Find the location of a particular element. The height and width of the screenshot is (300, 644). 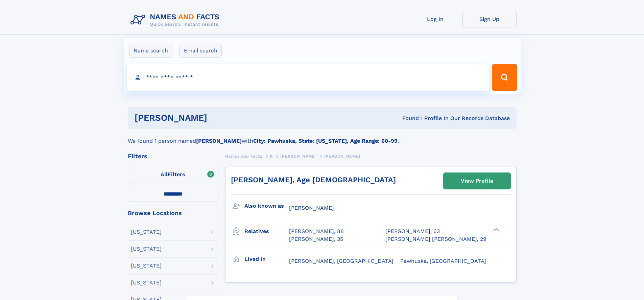

h3: Relatives is located at coordinates (267, 231).